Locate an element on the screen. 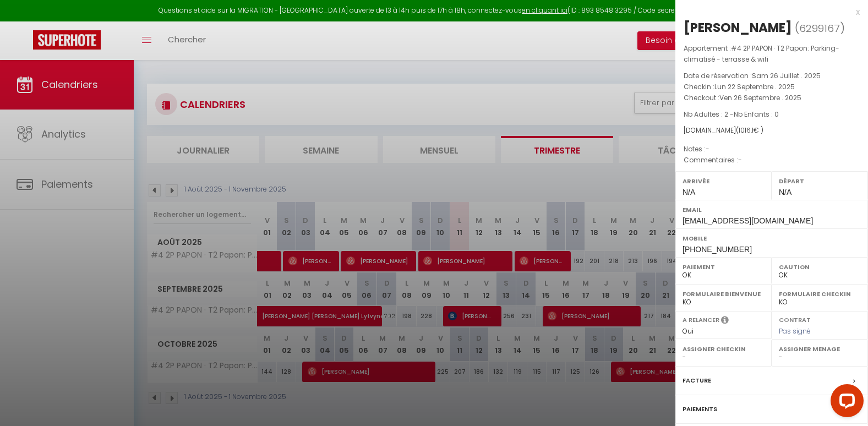  label: Assigner Checkin is located at coordinates (723, 350).